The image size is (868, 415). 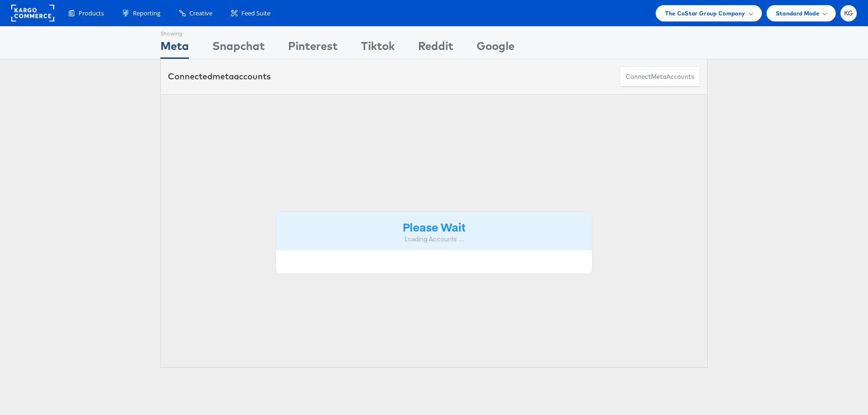 What do you see at coordinates (256, 13) in the screenshot?
I see `span: Feed Suite` at bounding box center [256, 13].